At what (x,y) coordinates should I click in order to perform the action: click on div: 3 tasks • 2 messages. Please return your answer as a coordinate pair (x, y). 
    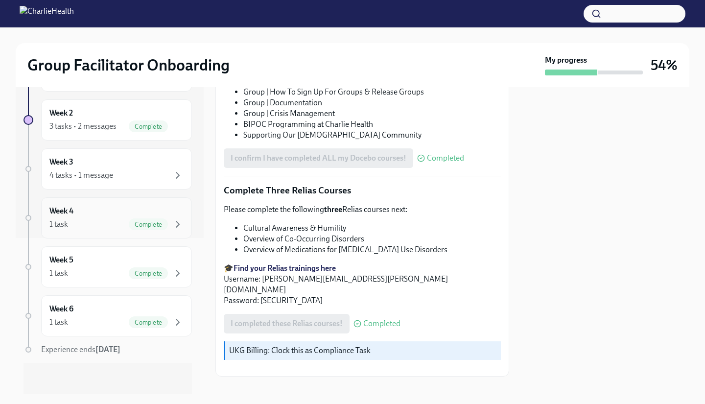
    Looking at the image, I should click on (83, 126).